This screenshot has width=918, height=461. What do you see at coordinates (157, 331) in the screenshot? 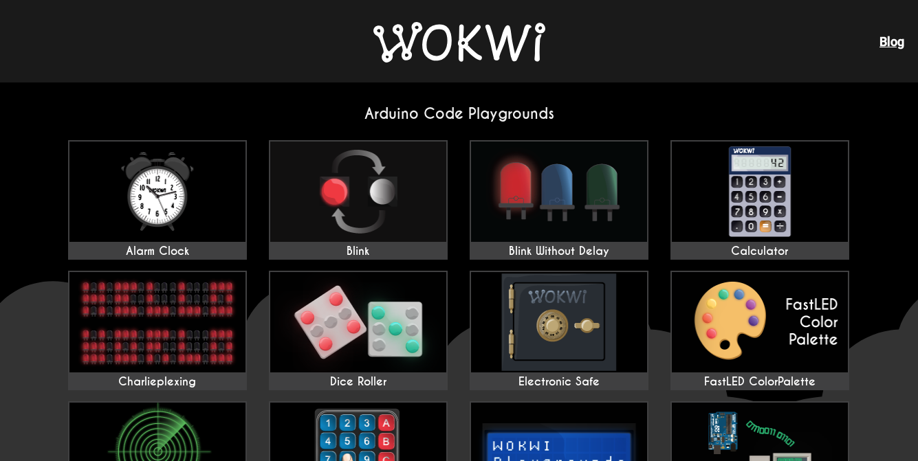
I see `a: Charlieplexing` at bounding box center [157, 331].